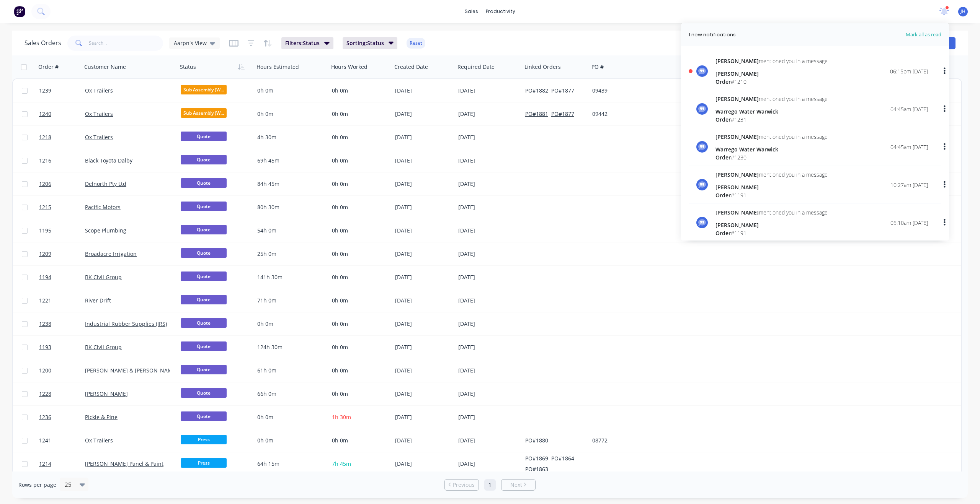  I want to click on div: 61h 0m, so click(290, 371).